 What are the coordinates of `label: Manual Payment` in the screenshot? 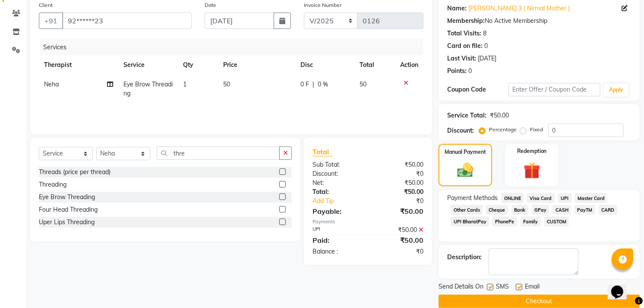 It's located at (465, 152).